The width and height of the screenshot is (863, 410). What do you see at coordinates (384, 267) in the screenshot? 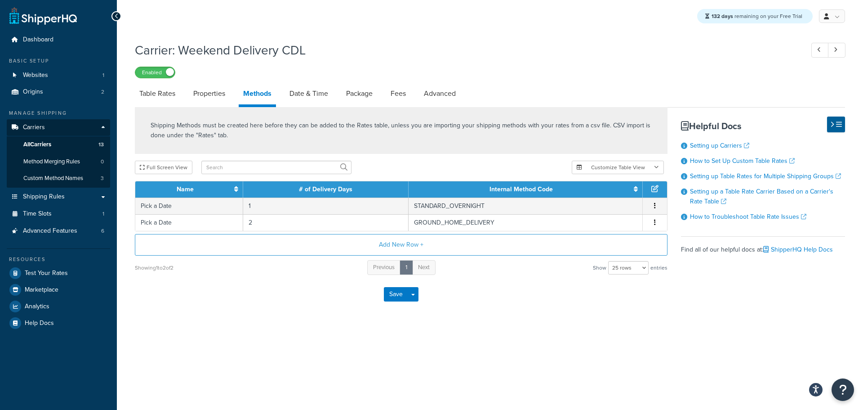
I see `span: Previous` at bounding box center [384, 267].